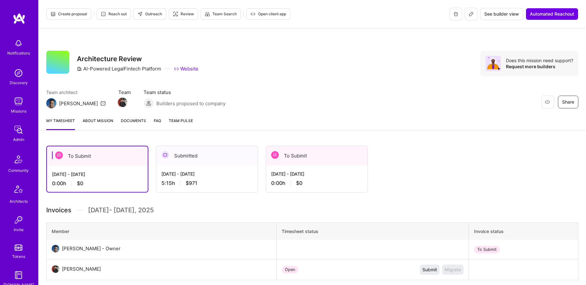 The width and height of the screenshot is (586, 285). What do you see at coordinates (552, 14) in the screenshot?
I see `span: Automated Reachout` at bounding box center [552, 14].